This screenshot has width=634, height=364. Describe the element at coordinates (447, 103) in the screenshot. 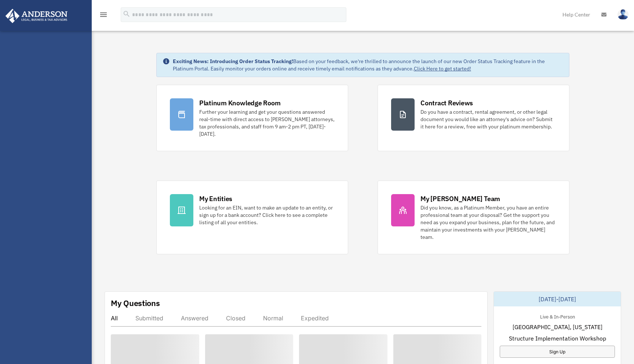

I see `div: Contract Reviews` at that location.